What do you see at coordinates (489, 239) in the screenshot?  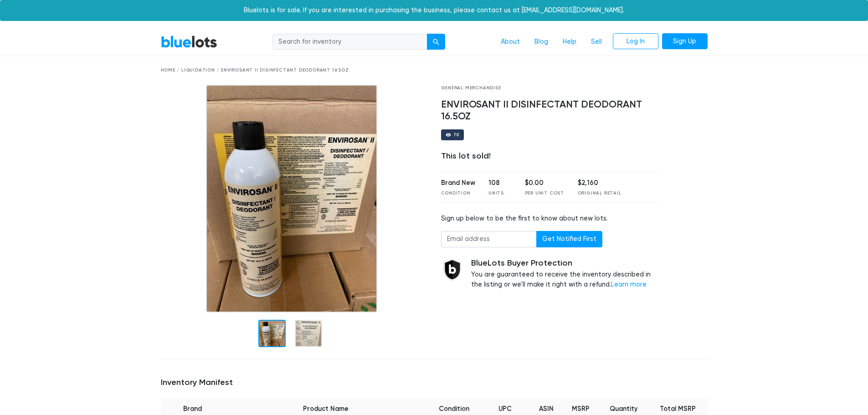 I see `input: Email address` at bounding box center [489, 239].